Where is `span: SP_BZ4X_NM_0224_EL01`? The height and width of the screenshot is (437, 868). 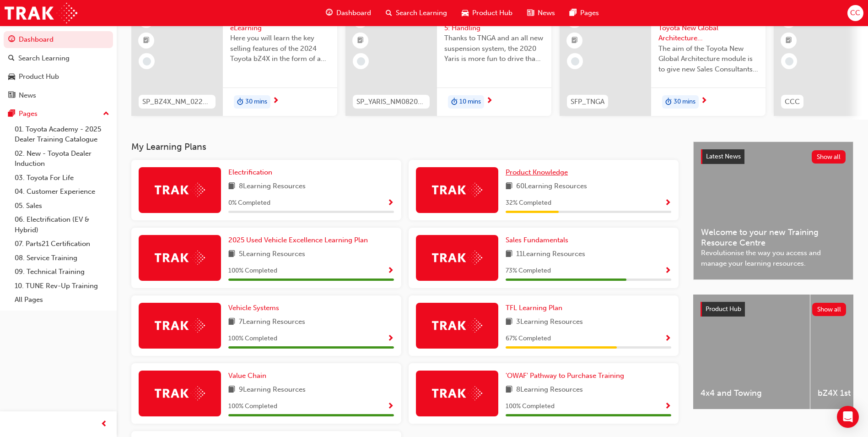 span: SP_BZ4X_NM_0224_EL01 is located at coordinates (177, 102).